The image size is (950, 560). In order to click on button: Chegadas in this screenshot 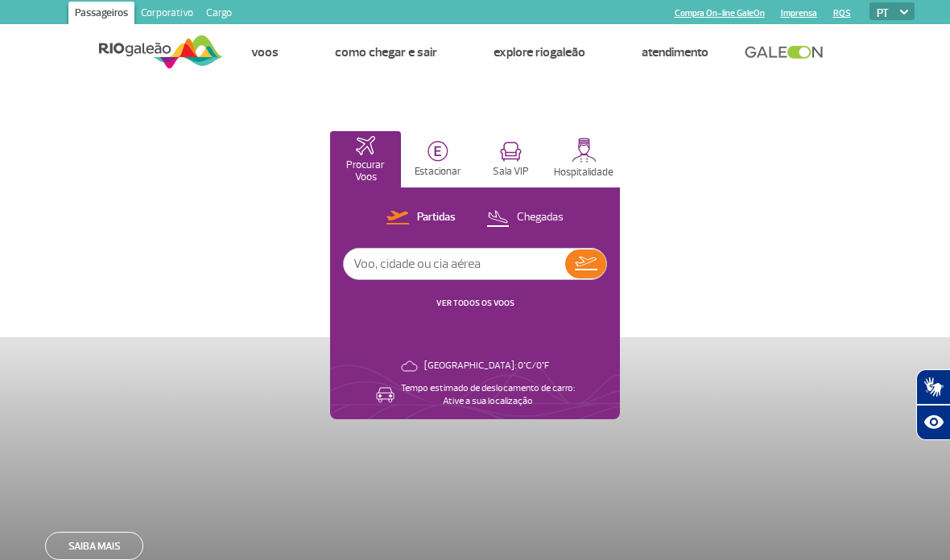, I will do `click(525, 218)`.